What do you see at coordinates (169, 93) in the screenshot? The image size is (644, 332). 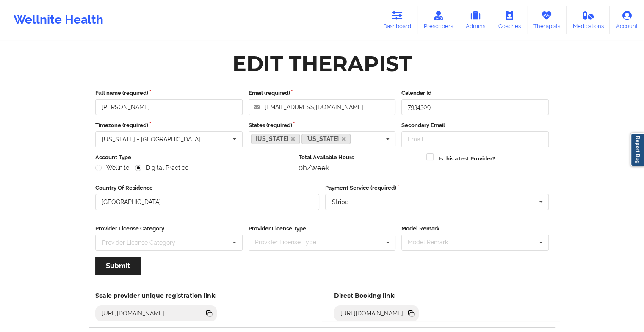 I see `label: Full name (required)` at bounding box center [169, 93].